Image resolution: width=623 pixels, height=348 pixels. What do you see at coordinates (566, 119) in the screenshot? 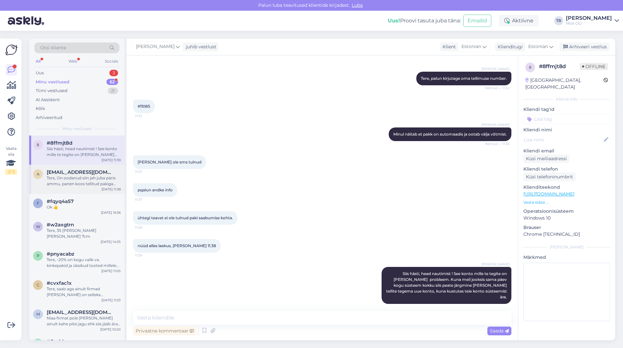
I see `input: Lisa tag` at bounding box center [566, 119].